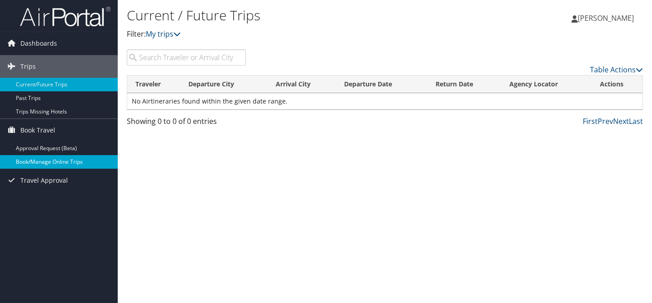 The image size is (652, 303). Describe the element at coordinates (28, 67) in the screenshot. I see `span: Trips` at that location.